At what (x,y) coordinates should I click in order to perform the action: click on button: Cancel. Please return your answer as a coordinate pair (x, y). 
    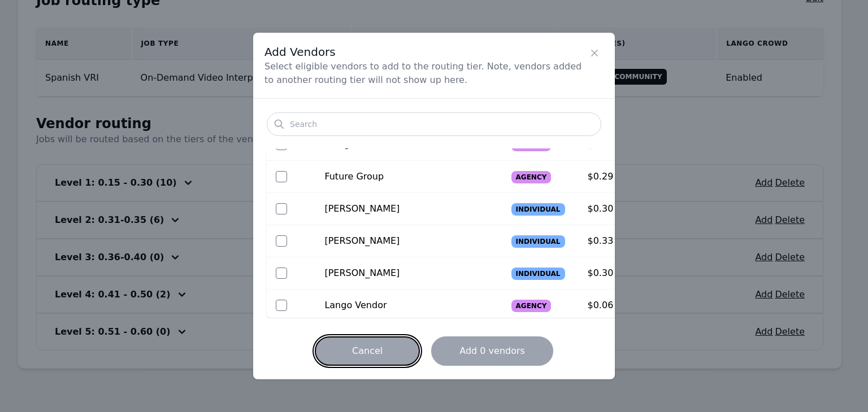
    Looking at the image, I should click on (368, 351).